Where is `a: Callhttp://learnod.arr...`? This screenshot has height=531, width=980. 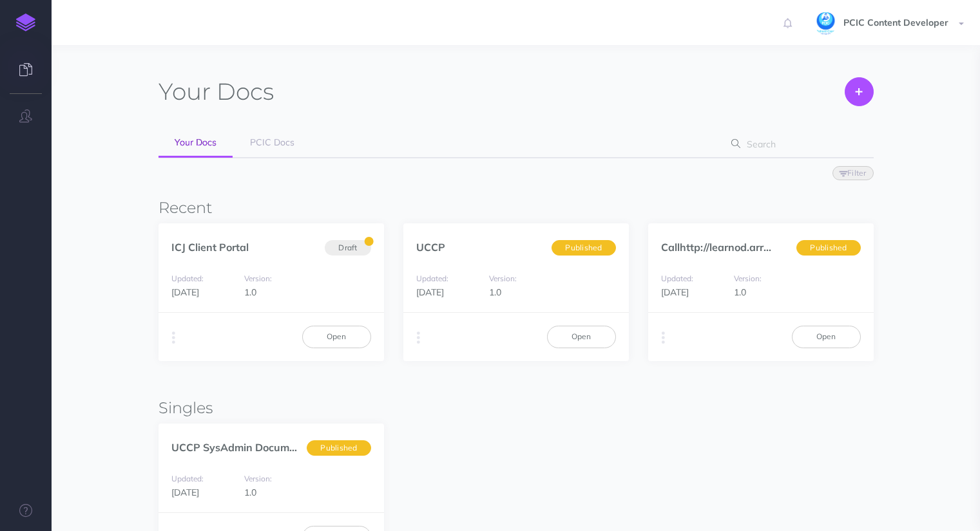
a: Callhttp://learnod.arr... is located at coordinates (716, 247).